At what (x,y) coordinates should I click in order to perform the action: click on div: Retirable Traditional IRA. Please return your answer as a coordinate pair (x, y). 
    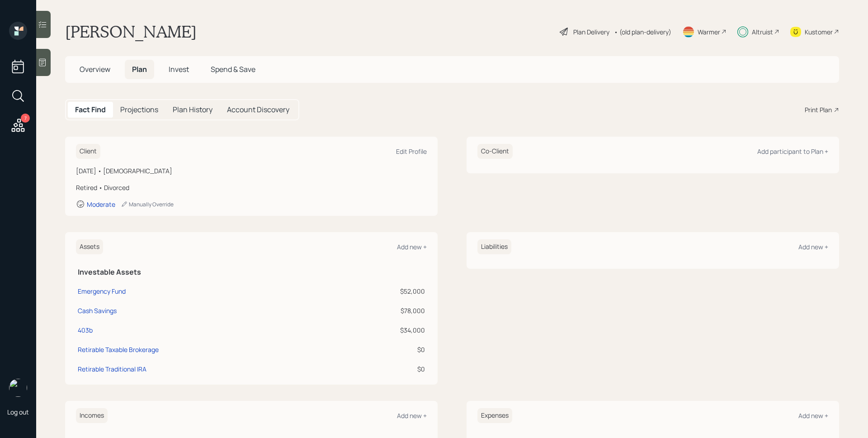
    Looking at the image, I should click on (112, 369).